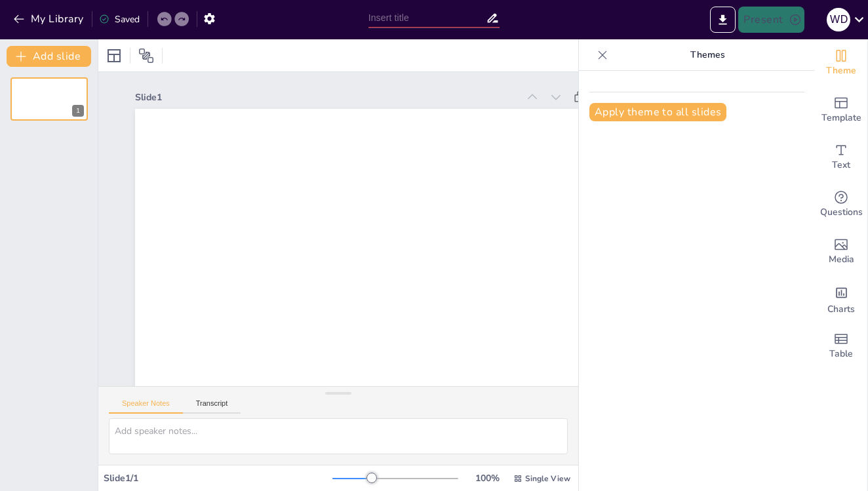 The width and height of the screenshot is (868, 491). I want to click on span: Template, so click(841, 118).